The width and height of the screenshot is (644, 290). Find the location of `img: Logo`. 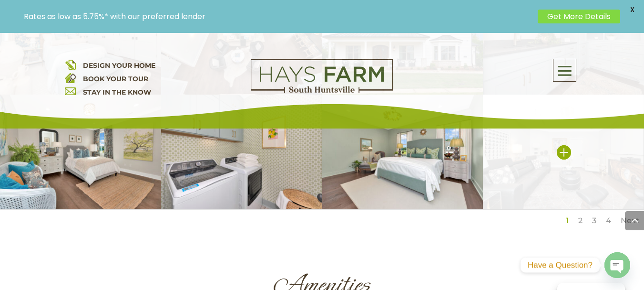

img: Logo is located at coordinates (322, 76).